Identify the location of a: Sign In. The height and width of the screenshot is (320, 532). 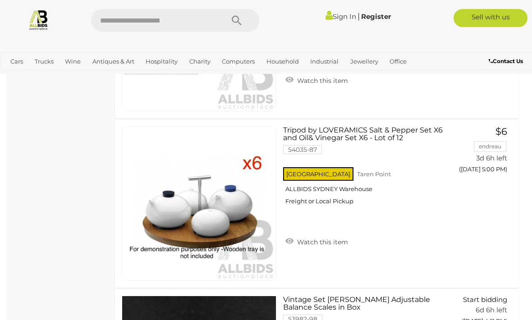
(341, 16).